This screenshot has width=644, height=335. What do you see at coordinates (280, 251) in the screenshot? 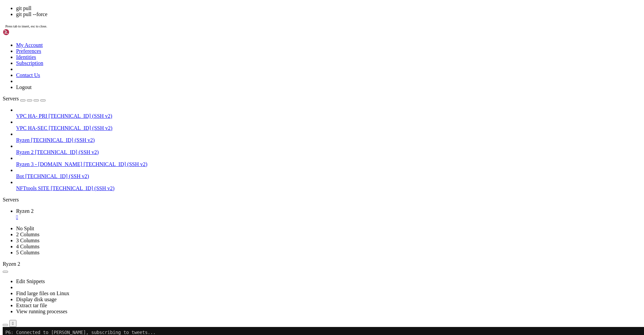
I see `x-row: Completion Rate: 0%` at bounding box center [280, 251].